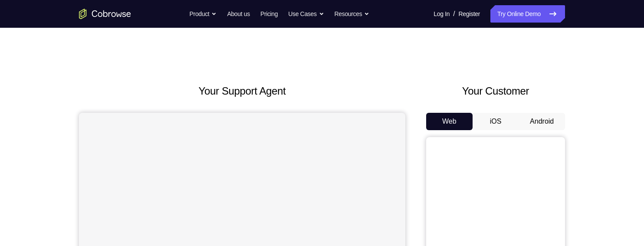 The width and height of the screenshot is (644, 246). I want to click on a: About us, so click(238, 14).